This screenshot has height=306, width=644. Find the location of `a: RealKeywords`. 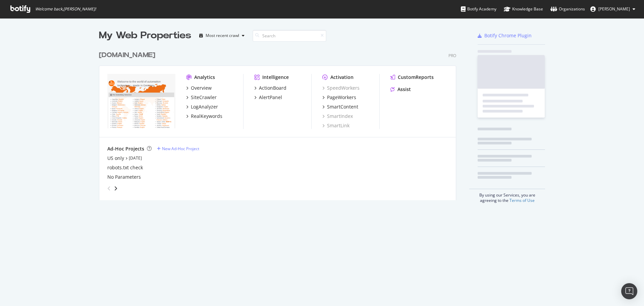

a: RealKeywords is located at coordinates (204, 116).